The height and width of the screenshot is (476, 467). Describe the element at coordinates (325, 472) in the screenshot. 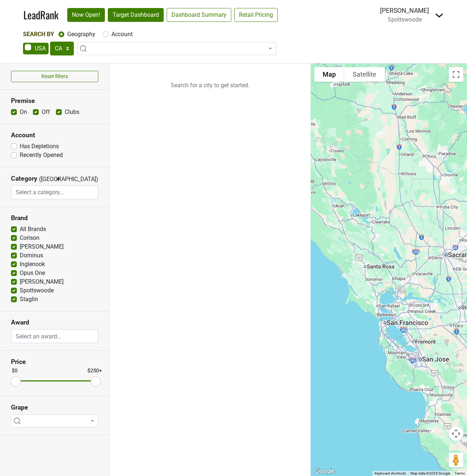

I see `img: Google` at that location.